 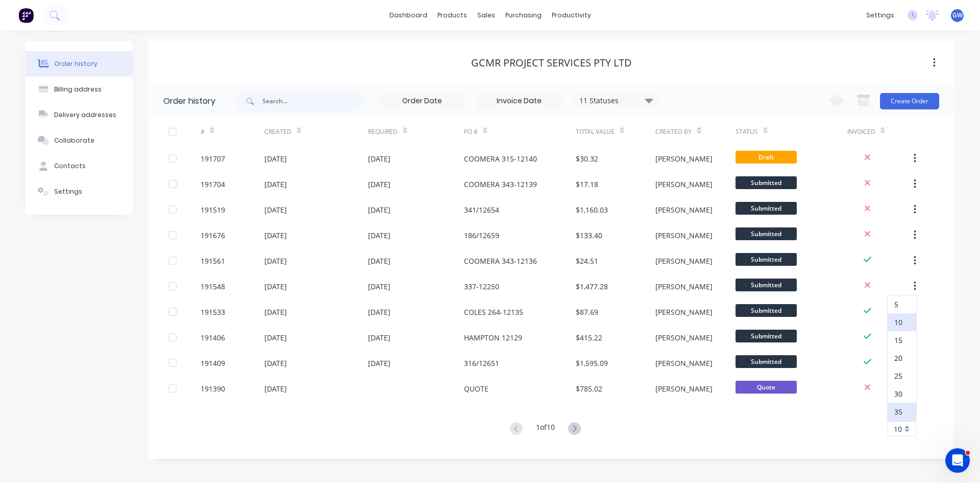 What do you see at coordinates (589, 235) in the screenshot?
I see `div: $133.40` at bounding box center [589, 235].